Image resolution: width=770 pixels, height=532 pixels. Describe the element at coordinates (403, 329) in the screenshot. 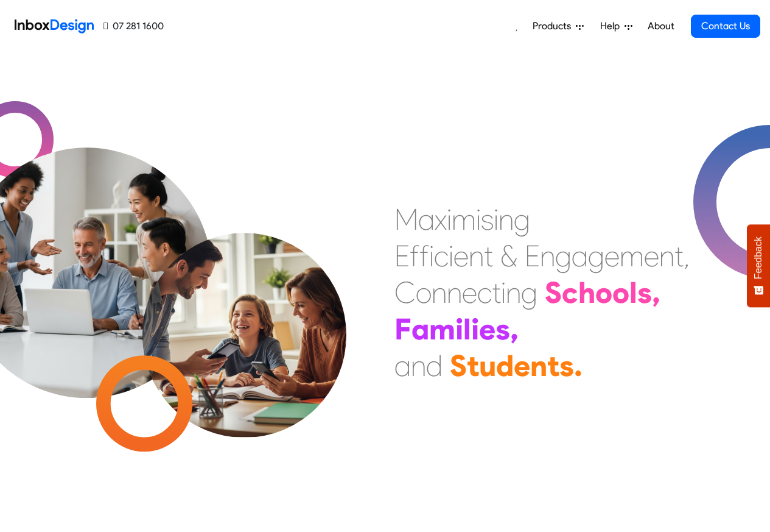

I see `div: F` at that location.